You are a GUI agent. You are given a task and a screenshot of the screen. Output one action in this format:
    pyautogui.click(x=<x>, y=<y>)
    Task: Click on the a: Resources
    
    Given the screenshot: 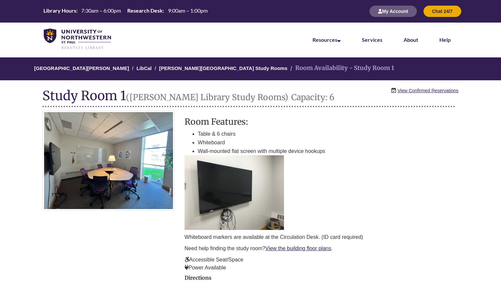 What is the action you would take?
    pyautogui.click(x=327, y=39)
    